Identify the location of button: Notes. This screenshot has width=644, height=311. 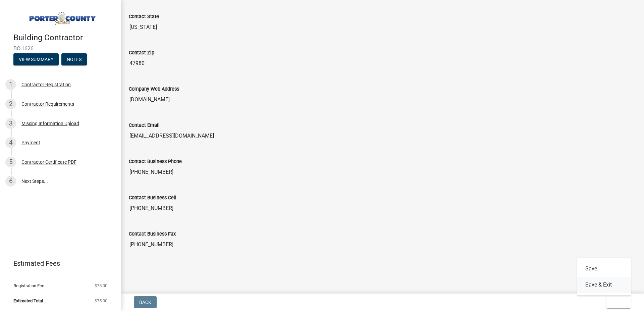
(74, 60).